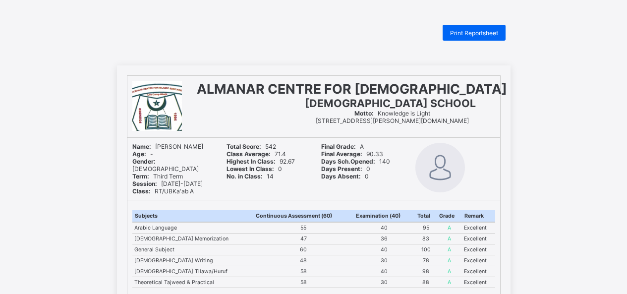 This screenshot has height=294, width=627. Describe the element at coordinates (251, 161) in the screenshot. I see `b: Highest In Class:` at that location.